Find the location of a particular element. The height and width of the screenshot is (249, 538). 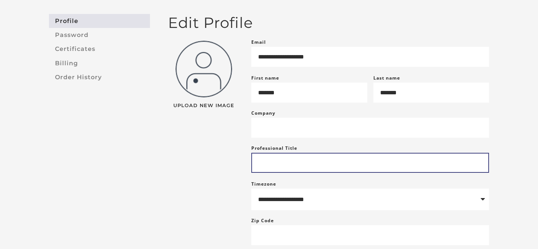

a: Billing is located at coordinates (99, 63).